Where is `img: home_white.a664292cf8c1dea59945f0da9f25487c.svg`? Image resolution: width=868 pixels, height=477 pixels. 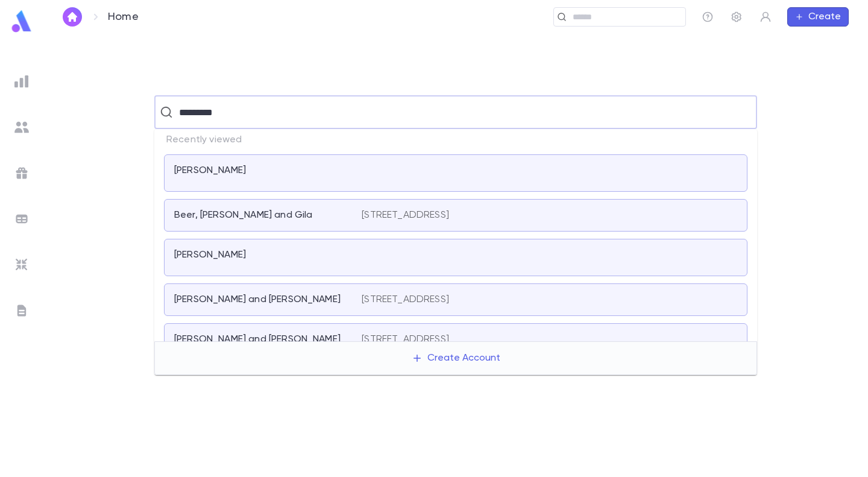 img: home_white.a664292cf8c1dea59945f0da9f25487c.svg is located at coordinates (72, 17).